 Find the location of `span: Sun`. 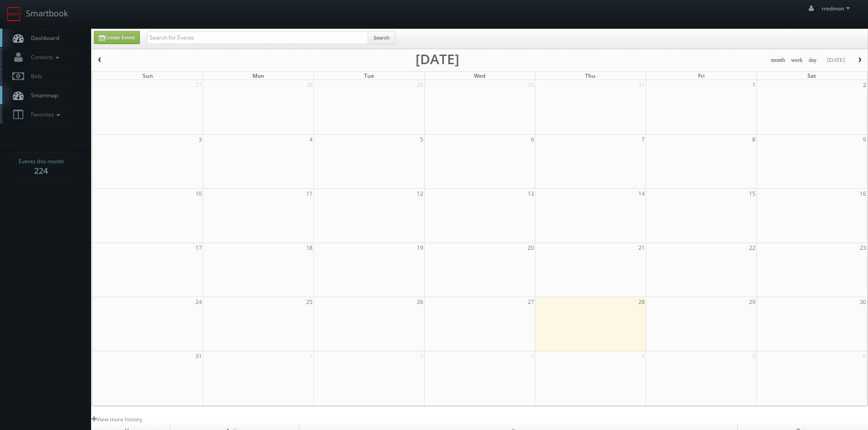

span: Sun is located at coordinates (147, 76).